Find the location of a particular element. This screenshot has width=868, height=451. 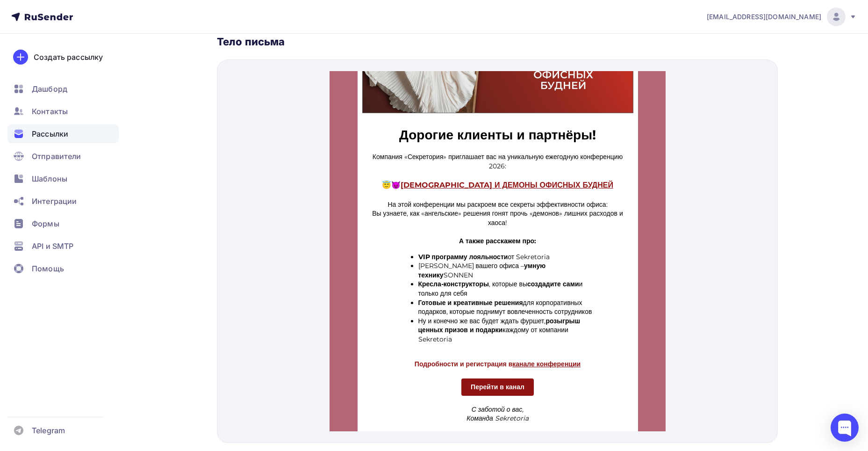

span: Интеграции is located at coordinates (54, 201).